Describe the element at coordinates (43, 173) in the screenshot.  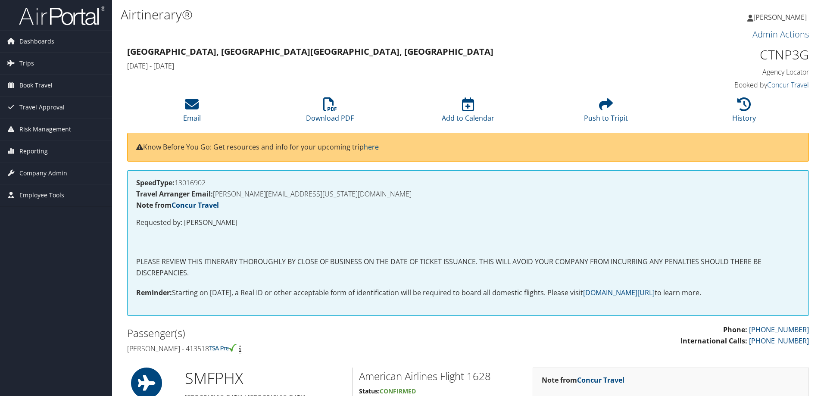
I see `span: Company Admin` at that location.